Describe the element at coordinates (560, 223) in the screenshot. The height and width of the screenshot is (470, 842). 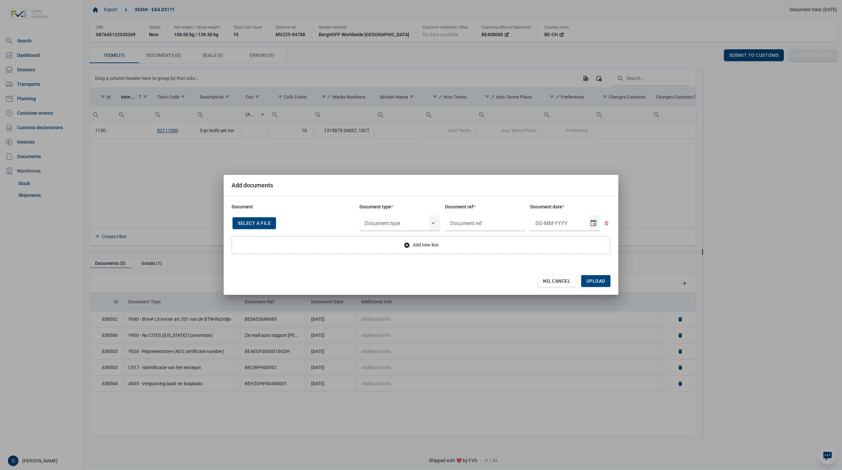
I see `input: Document date` at that location.